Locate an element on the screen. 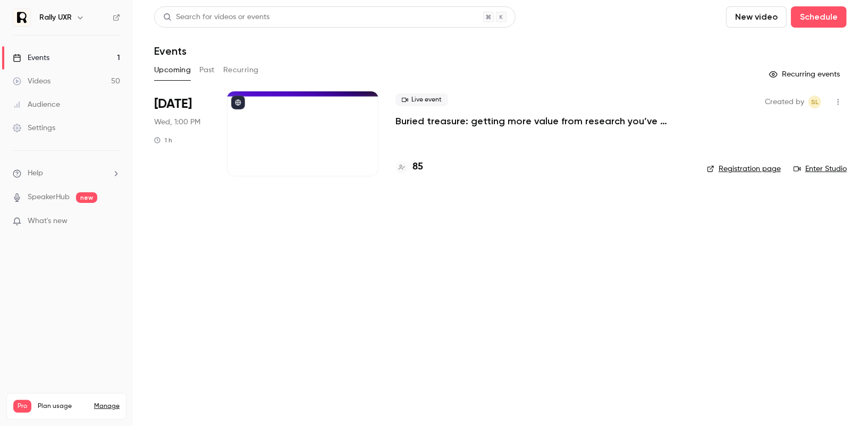  span: SL is located at coordinates (815, 102).